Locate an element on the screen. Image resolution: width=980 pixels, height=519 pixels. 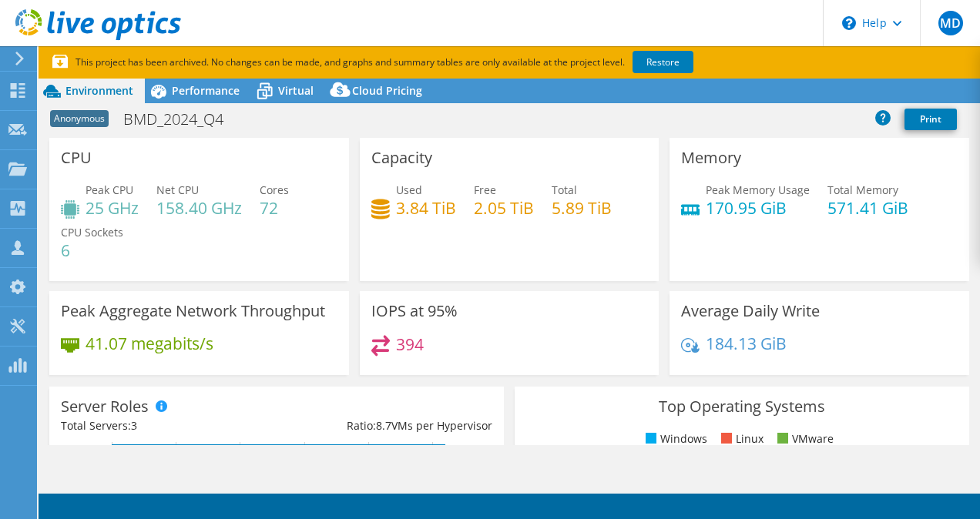
div: Total Servers: is located at coordinates (169, 426).